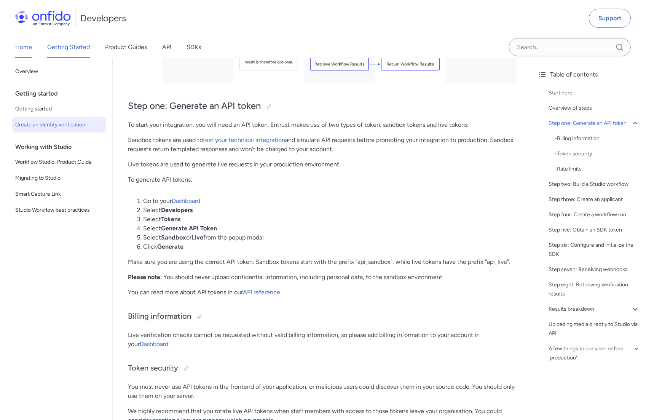 Image resolution: width=646 pixels, height=420 pixels. I want to click on div: Getting started, so click(62, 94).